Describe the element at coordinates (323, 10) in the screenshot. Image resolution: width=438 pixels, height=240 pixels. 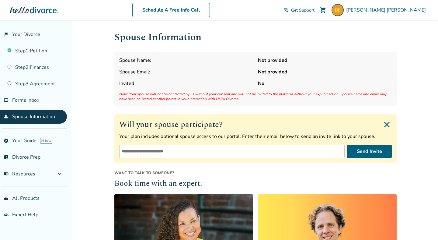
I see `span: shopping_cart` at that location.